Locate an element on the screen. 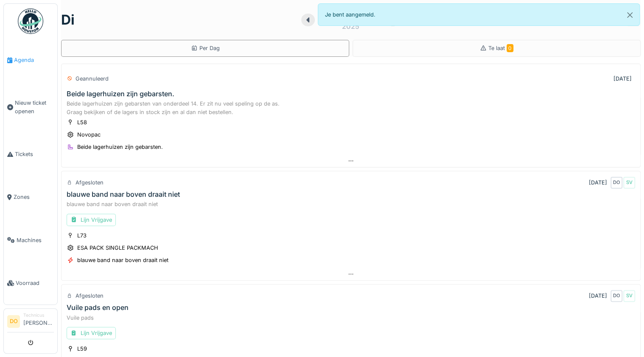  div: L73 is located at coordinates (82, 235).